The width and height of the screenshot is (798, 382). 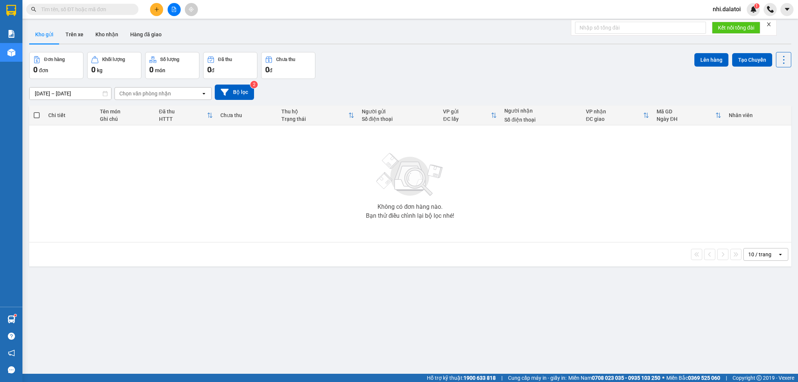 What do you see at coordinates (754, 9) in the screenshot?
I see `img: icon-new-feature` at bounding box center [754, 9].